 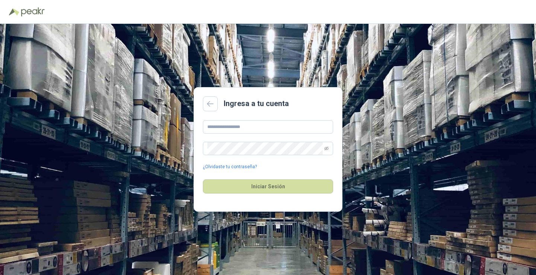 I want to click on img: Peakr, so click(x=33, y=12).